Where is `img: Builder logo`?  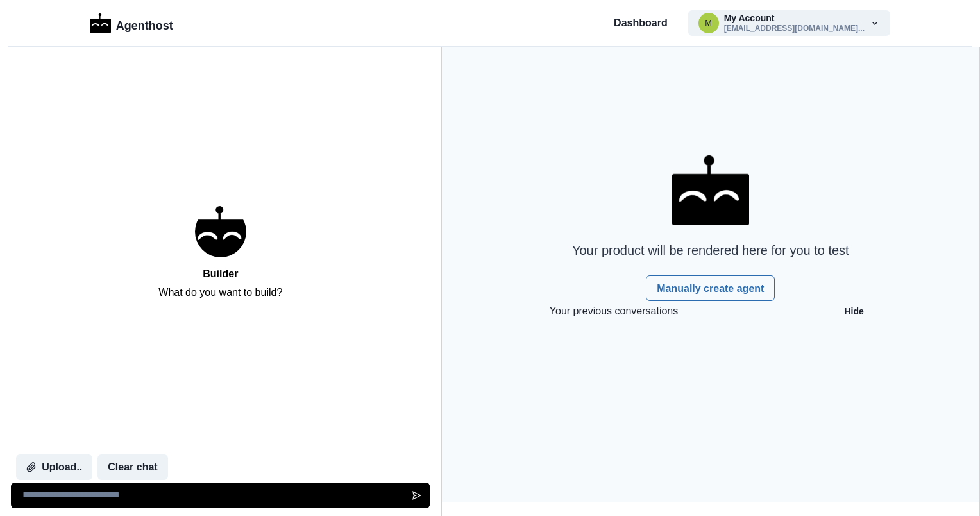
img: Builder logo is located at coordinates (221, 232).